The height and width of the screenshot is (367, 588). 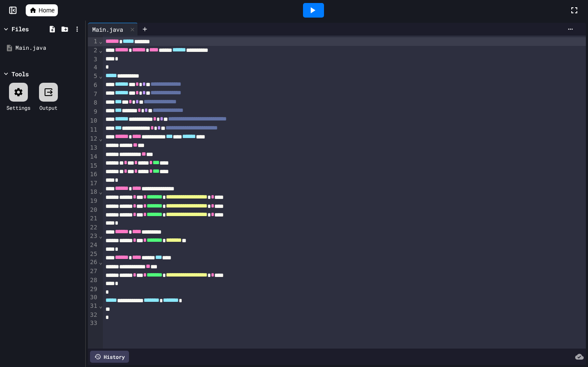 I want to click on div: 1, so click(x=93, y=42).